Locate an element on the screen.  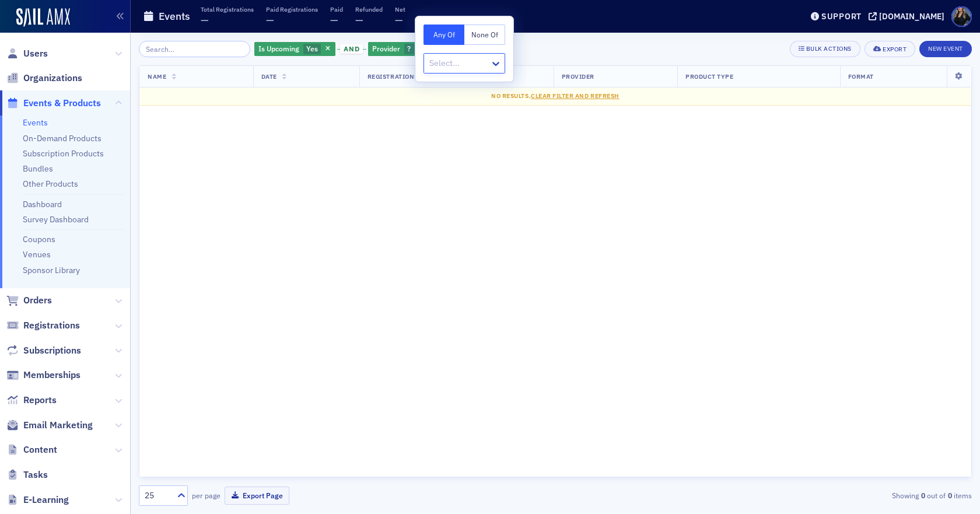
a: Content is located at coordinates (32, 449).